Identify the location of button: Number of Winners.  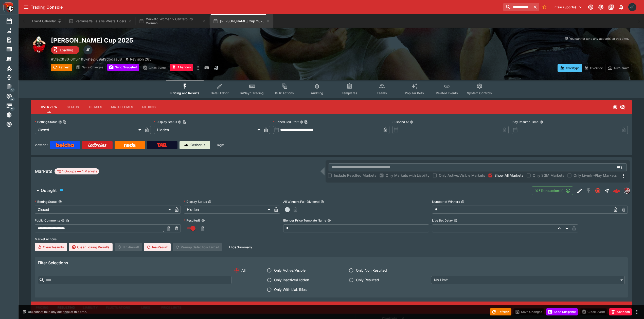
(462, 202).